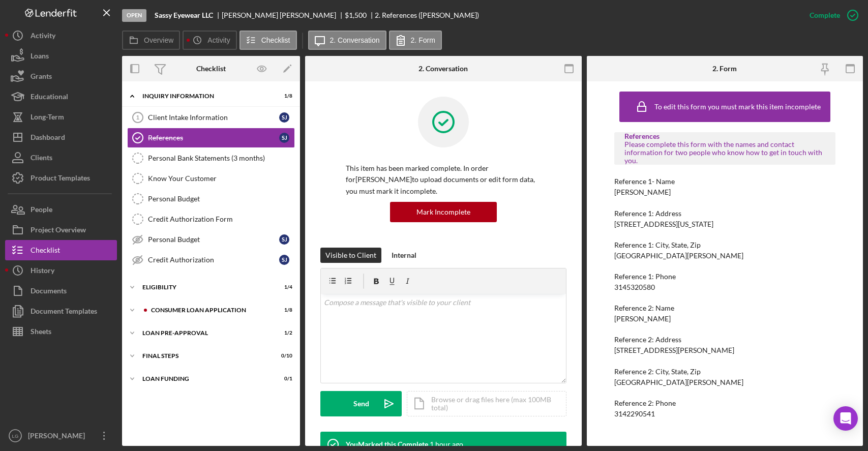 This screenshot has width=868, height=451. I want to click on tspan: 1, so click(138, 118).